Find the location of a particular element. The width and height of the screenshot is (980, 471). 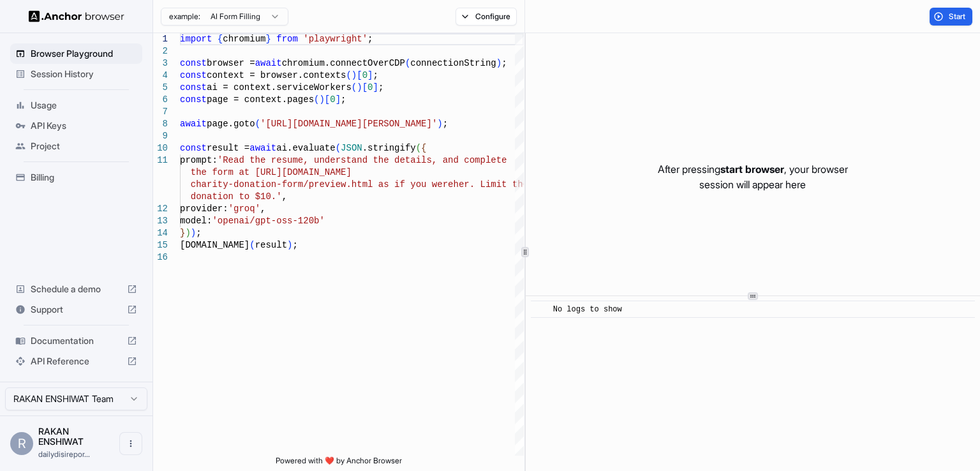

div: Billing is located at coordinates (76, 177).